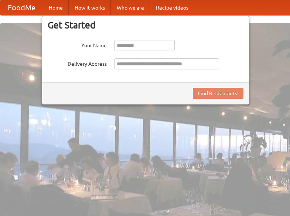 The height and width of the screenshot is (216, 290). Describe the element at coordinates (56, 8) in the screenshot. I see `a: Home` at that location.